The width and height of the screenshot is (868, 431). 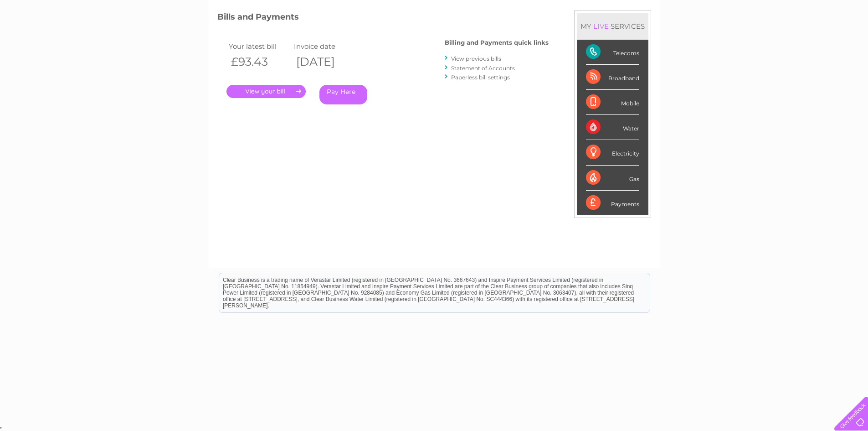 What do you see at coordinates (259, 61) in the screenshot?
I see `th: £93.43` at bounding box center [259, 61].